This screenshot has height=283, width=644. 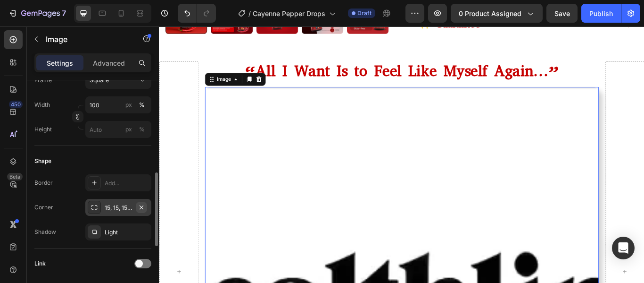 I want to click on p: 7, so click(x=63, y=13).